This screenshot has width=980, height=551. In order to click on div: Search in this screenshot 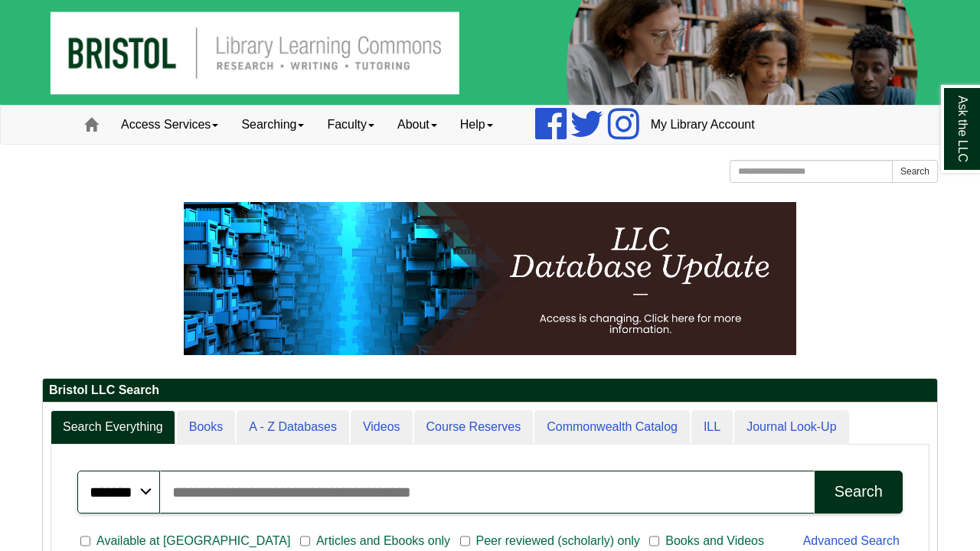, I will do `click(858, 491)`.